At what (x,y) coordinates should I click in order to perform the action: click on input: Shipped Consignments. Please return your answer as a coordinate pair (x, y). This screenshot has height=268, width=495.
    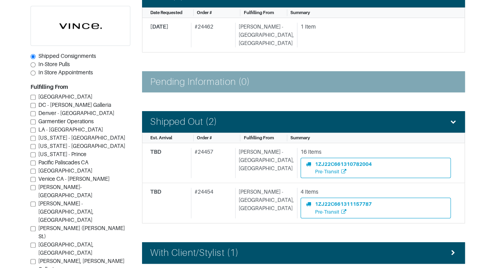
    Looking at the image, I should click on (33, 56).